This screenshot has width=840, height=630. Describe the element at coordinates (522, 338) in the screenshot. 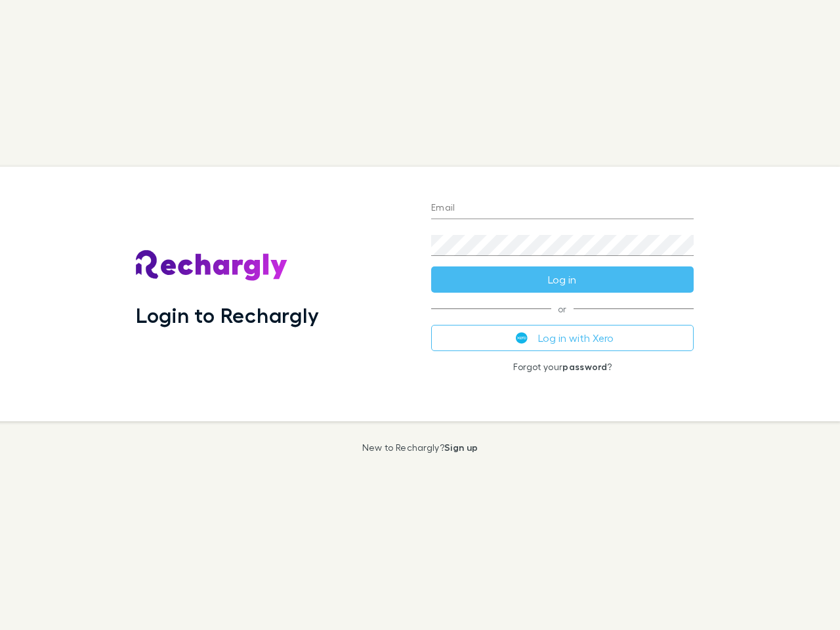

I see `img: Xero's logo` at that location.